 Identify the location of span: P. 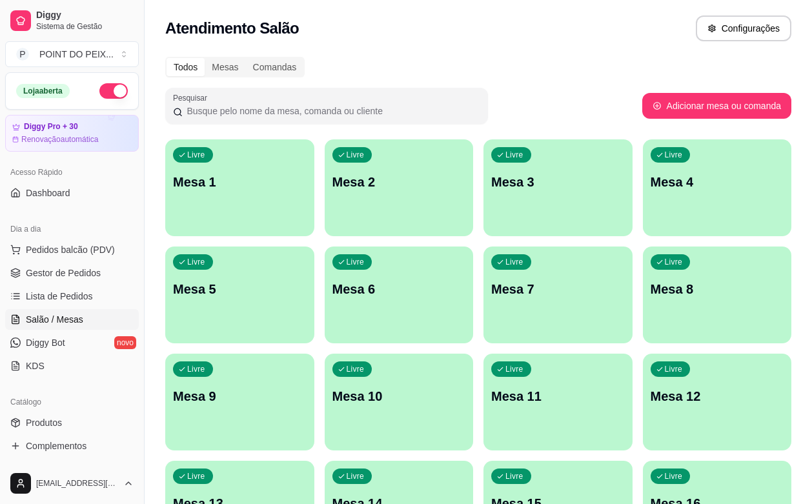
(23, 54).